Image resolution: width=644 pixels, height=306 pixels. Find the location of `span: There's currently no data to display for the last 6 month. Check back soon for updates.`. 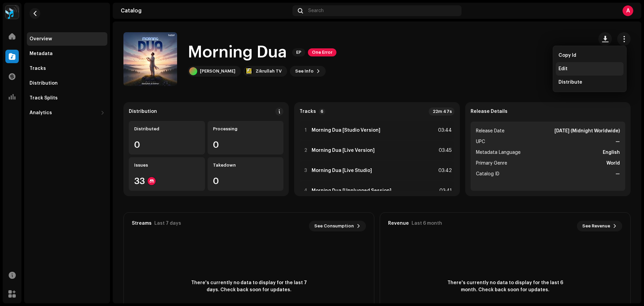

span: There's currently no data to display for the last 6 month. Check back soon for updates. is located at coordinates (505, 286).